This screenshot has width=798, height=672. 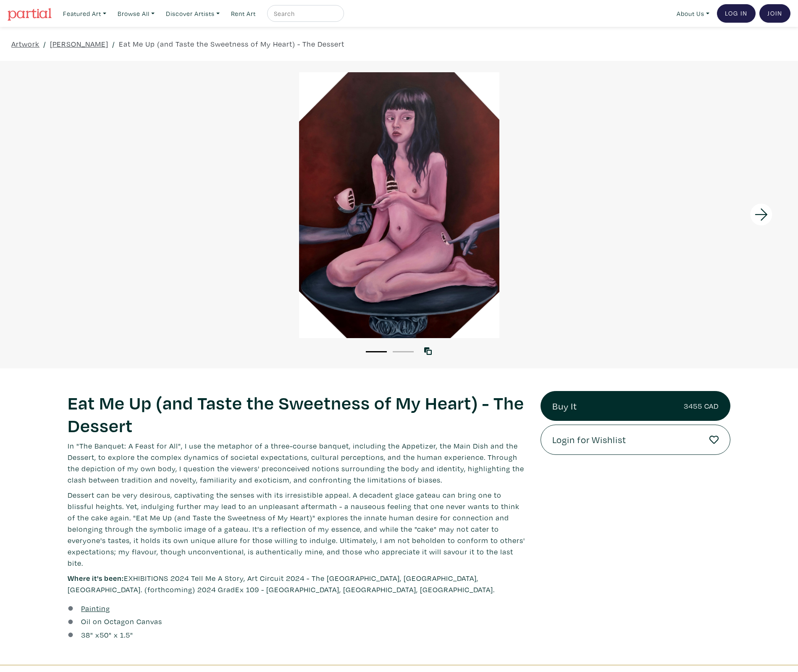 What do you see at coordinates (243, 13) in the screenshot?
I see `a: Rent Art` at bounding box center [243, 13].